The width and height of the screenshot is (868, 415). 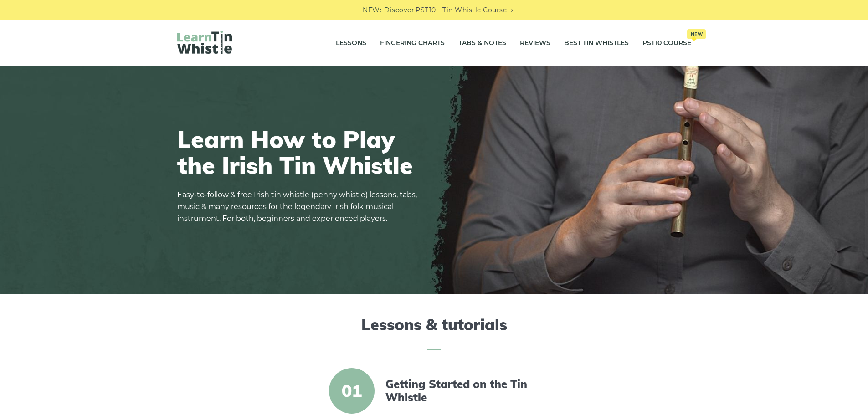 I want to click on span: New, so click(x=696, y=34).